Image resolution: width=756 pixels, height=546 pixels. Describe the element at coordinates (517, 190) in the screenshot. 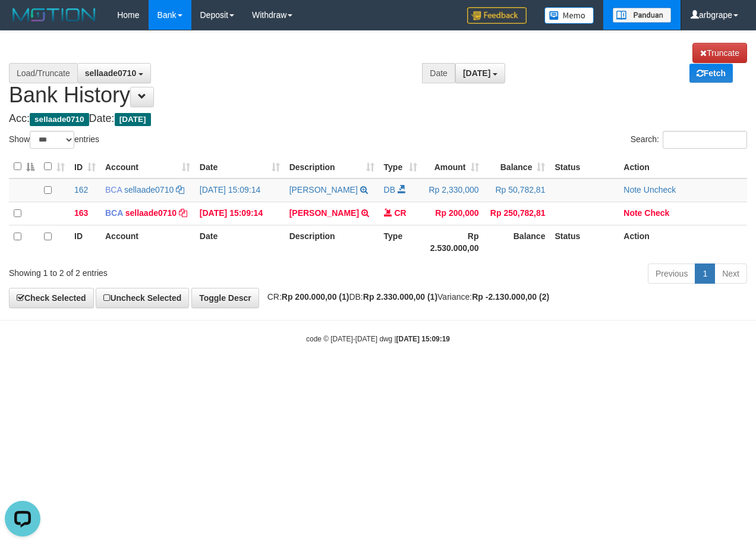

I see `td: Rp 50,782,81` at that location.